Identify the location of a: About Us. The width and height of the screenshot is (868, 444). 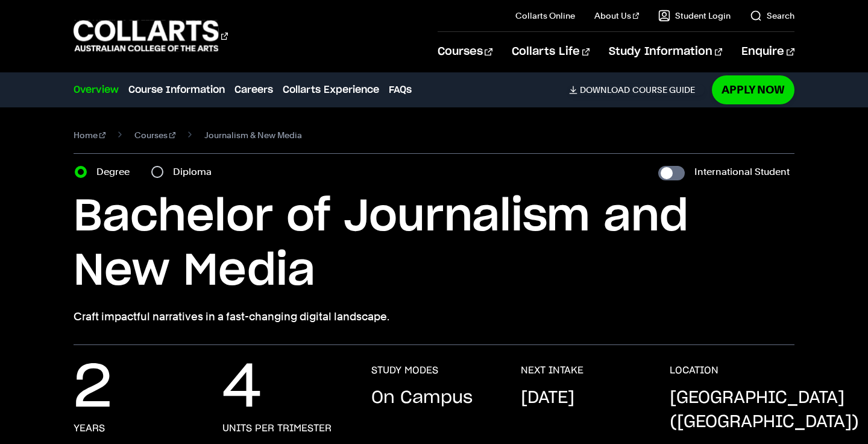
(617, 16).